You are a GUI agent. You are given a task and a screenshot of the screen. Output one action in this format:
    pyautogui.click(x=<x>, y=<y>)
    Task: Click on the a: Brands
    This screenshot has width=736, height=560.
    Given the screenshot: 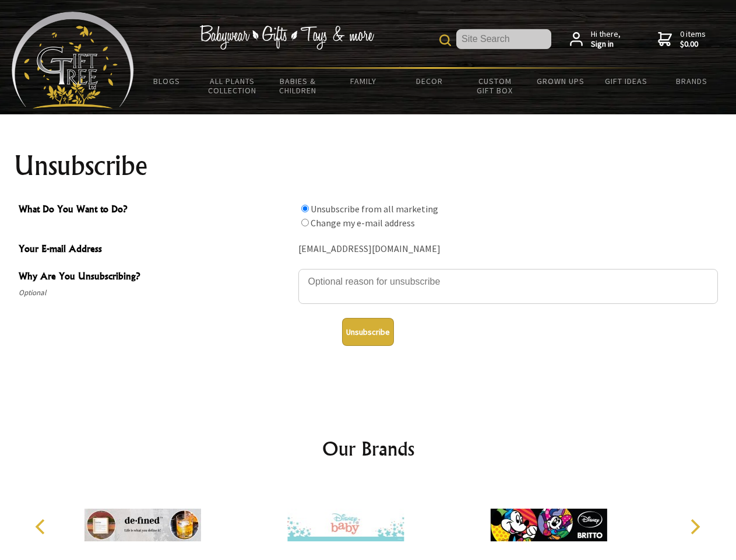 What is the action you would take?
    pyautogui.click(x=692, y=81)
    